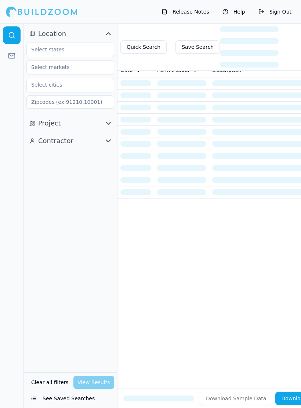 The width and height of the screenshot is (301, 408). Describe the element at coordinates (66, 50) in the screenshot. I see `input: Select states` at that location.